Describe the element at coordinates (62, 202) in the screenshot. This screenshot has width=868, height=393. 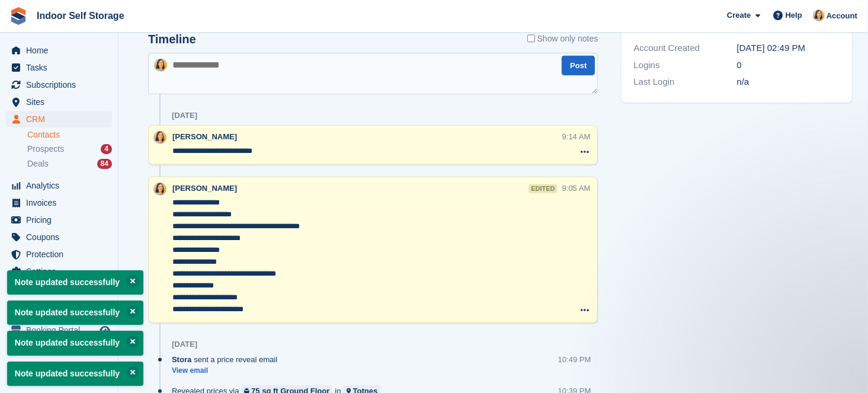
I see `span: Invoices` at that location.